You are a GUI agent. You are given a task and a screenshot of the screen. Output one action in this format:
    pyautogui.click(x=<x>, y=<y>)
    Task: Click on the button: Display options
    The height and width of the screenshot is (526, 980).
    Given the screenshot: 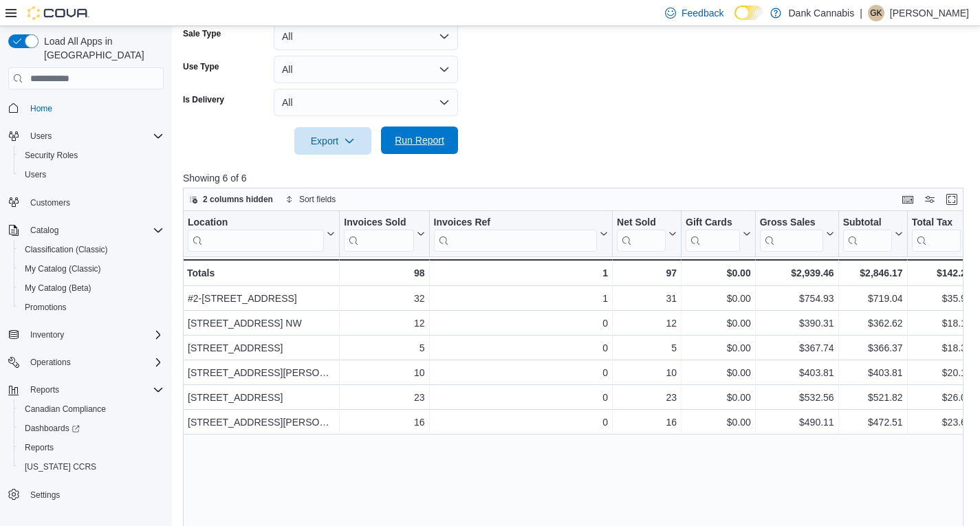 What is the action you would take?
    pyautogui.click(x=930, y=199)
    